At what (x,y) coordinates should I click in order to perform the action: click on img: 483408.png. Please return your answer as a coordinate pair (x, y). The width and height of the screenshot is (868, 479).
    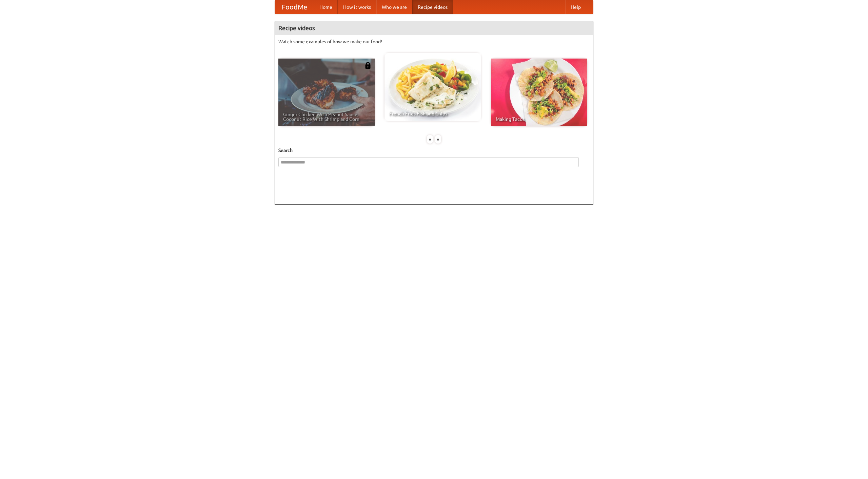
    Looking at the image, I should click on (368, 65).